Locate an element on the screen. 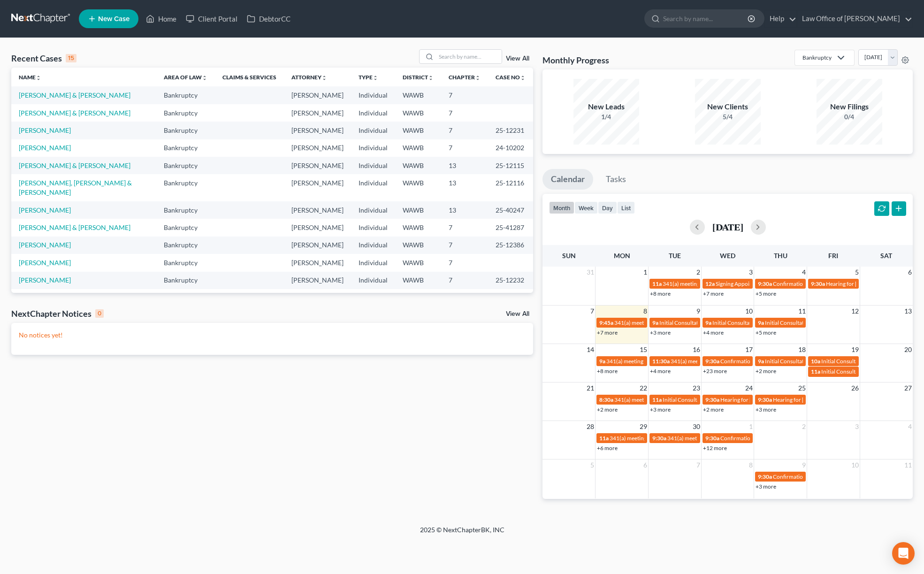 The height and width of the screenshot is (574, 924). span: New Case is located at coordinates (114, 19).